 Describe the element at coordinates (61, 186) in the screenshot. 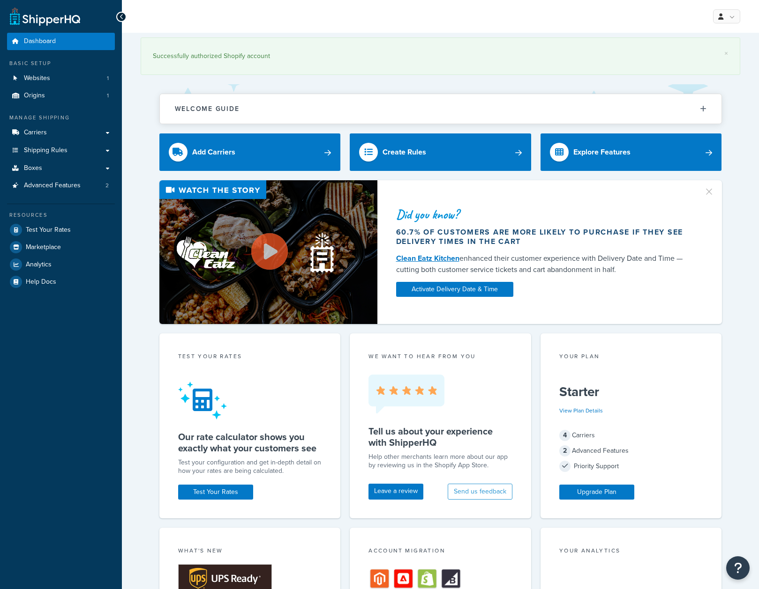

I see `li: Advanced Features` at that location.